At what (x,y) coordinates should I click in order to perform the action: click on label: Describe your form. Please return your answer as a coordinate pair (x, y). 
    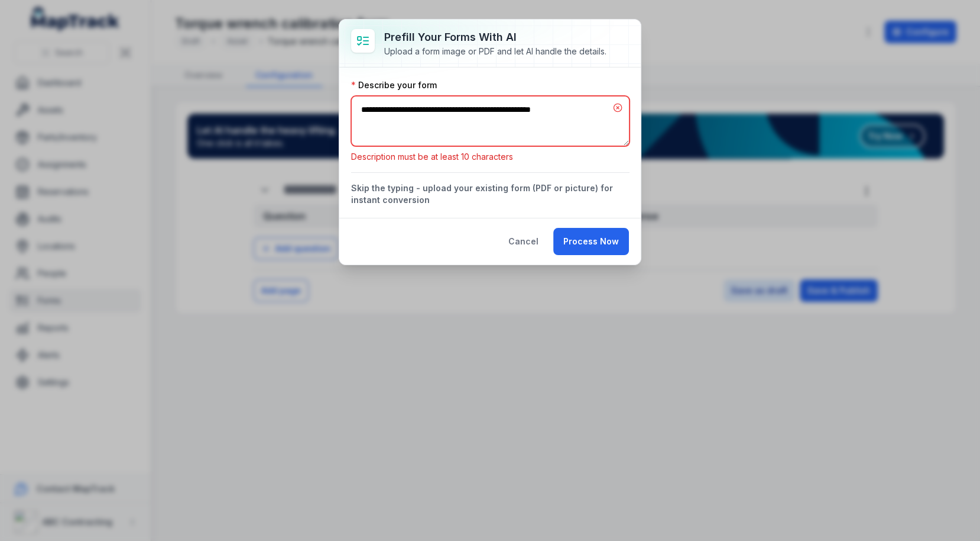
    Looking at the image, I should click on (394, 85).